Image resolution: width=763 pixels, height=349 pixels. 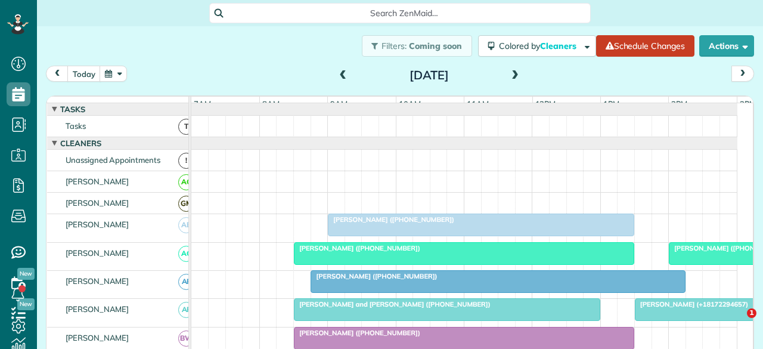 I want to click on span: New, so click(x=26, y=274).